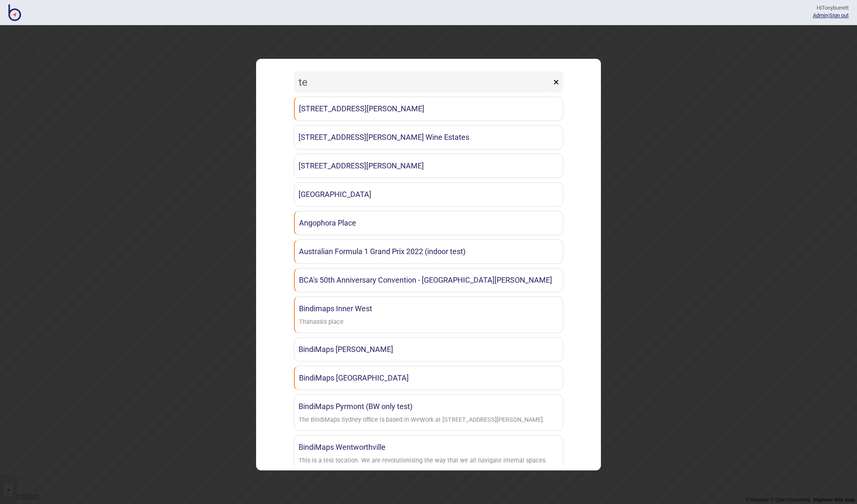  What do you see at coordinates (428, 251) in the screenshot?
I see `a: Australian Formula 1 Grand Prix 2022 (indoor test)` at bounding box center [428, 251].